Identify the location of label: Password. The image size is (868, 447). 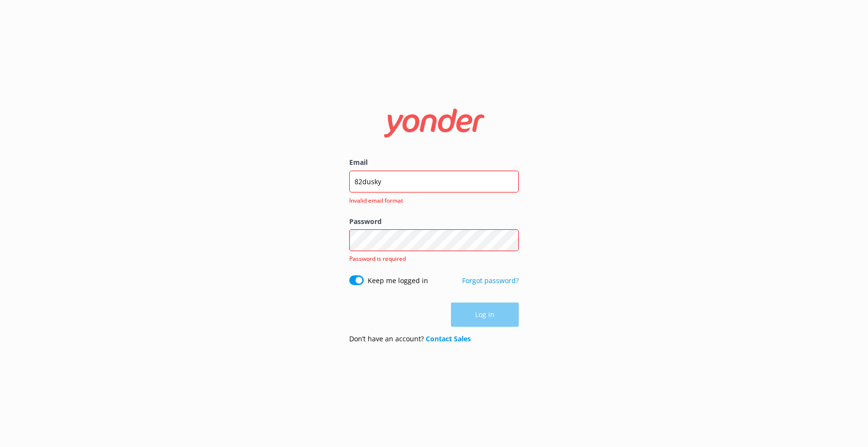
(434, 221).